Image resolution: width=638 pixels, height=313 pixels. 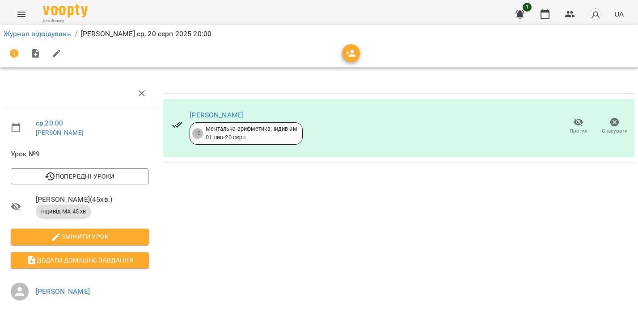 I want to click on nav: хлібні крихти, so click(x=319, y=34).